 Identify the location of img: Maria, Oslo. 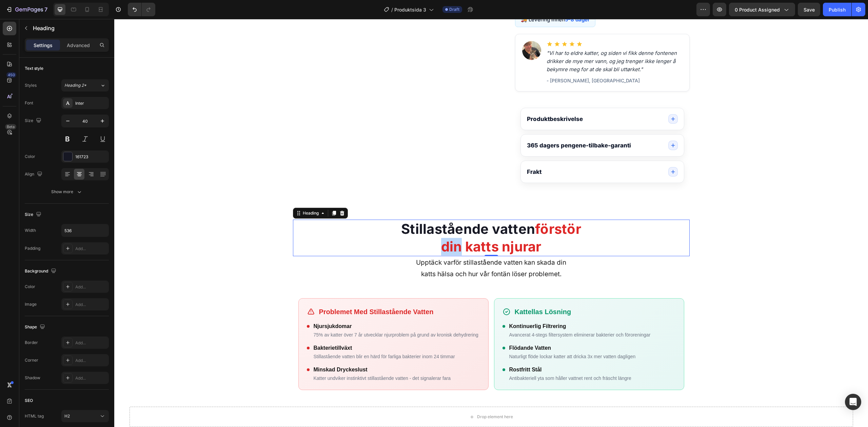
(418, 32).